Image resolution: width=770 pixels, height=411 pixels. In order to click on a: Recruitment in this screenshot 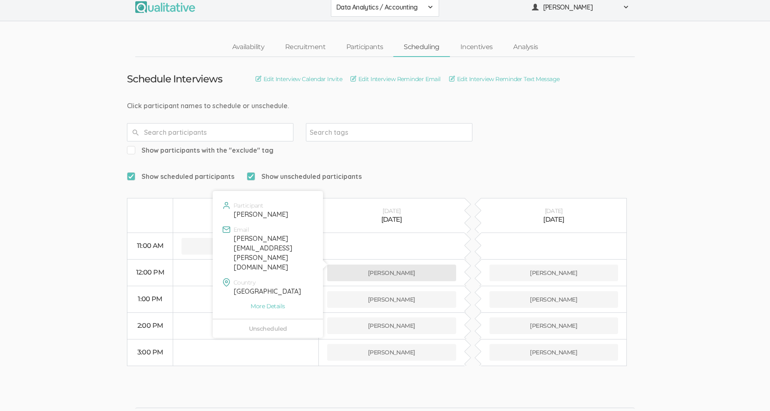, I will do `click(305, 47)`.